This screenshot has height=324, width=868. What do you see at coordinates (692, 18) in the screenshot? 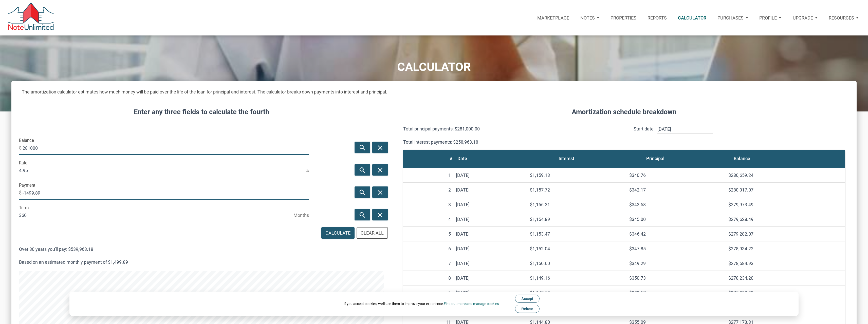
I see `p: Calculator` at bounding box center [692, 18].